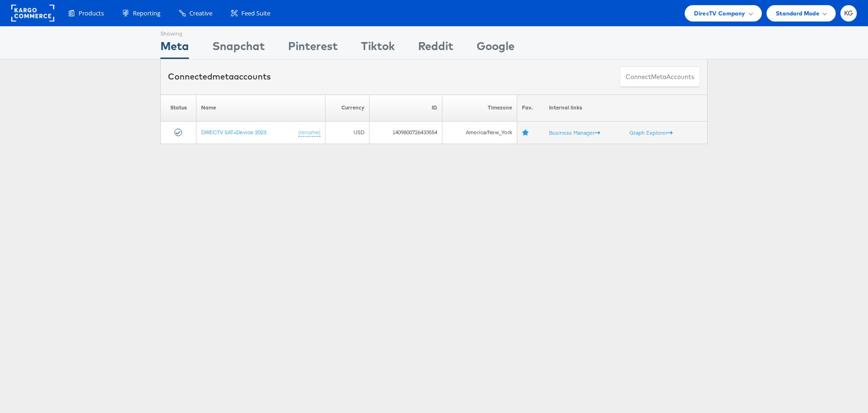 The image size is (868, 413). What do you see at coordinates (239, 48) in the screenshot?
I see `div: Snapchat` at bounding box center [239, 48].